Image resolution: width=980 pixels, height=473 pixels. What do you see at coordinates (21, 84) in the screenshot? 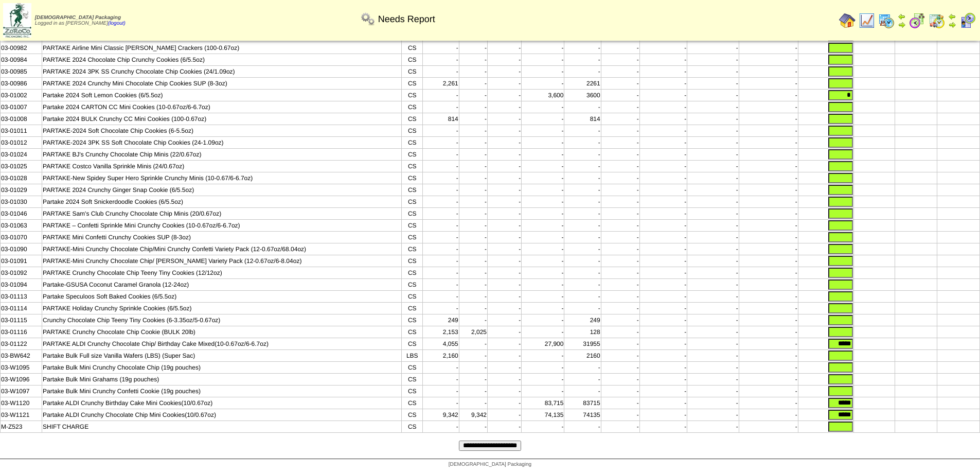
I see `td: 03-00986` at bounding box center [21, 84].